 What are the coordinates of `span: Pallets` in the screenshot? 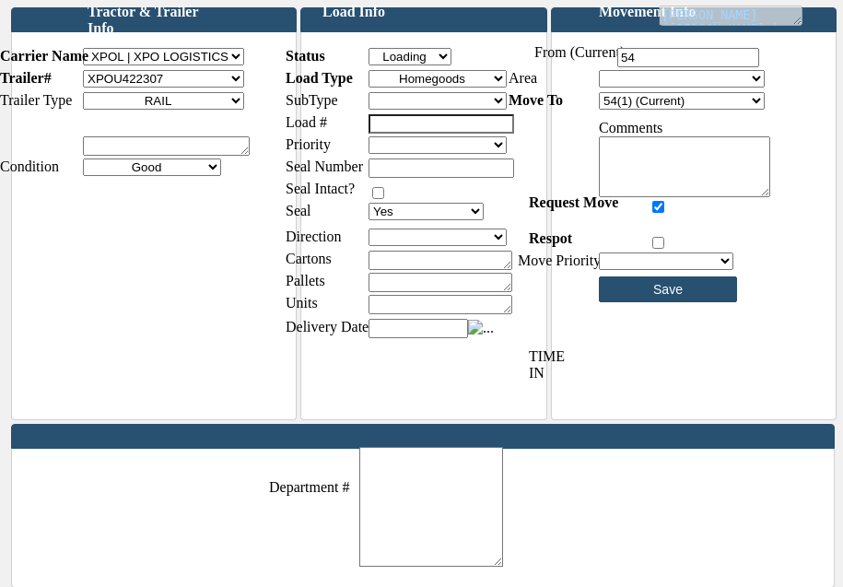 It's located at (305, 281).